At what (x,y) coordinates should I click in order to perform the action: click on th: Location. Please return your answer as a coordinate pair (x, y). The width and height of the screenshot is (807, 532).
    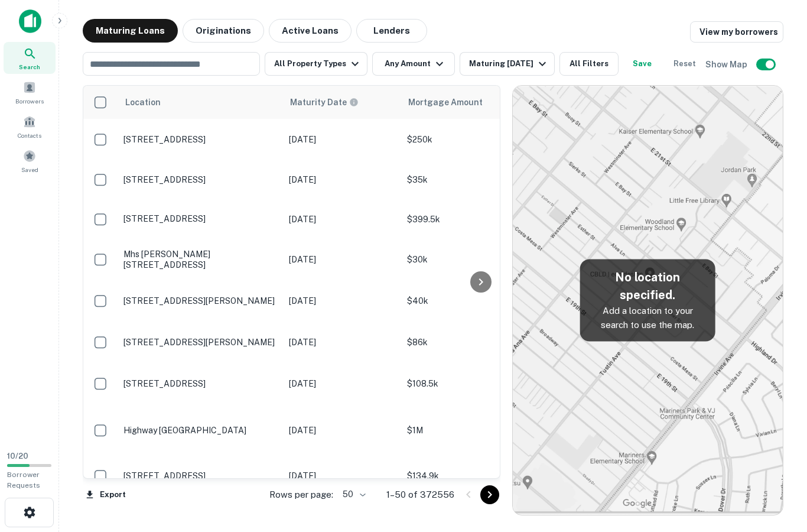
    Looking at the image, I should click on (200, 102).